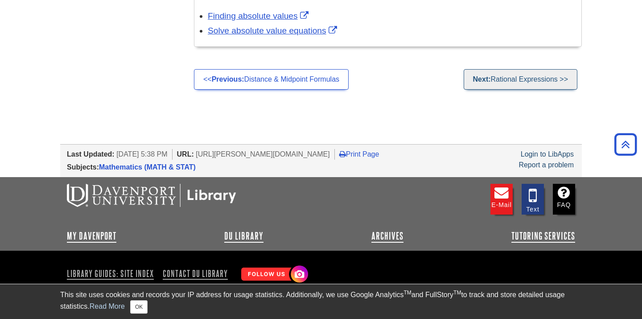 The height and width of the screenshot is (319, 642). Describe the element at coordinates (271, 79) in the screenshot. I see `a: <<Previous:Distance & Midpoint Formulas` at that location.